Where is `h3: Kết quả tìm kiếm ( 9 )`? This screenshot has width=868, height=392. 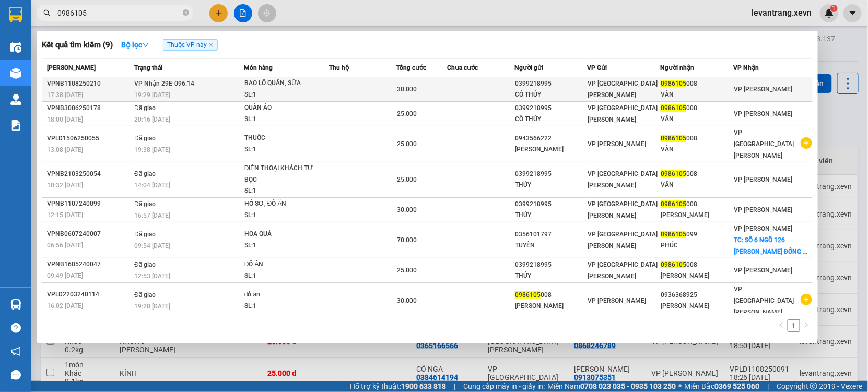 h3: Kết quả tìm kiếm ( 9 ) is located at coordinates (77, 45).